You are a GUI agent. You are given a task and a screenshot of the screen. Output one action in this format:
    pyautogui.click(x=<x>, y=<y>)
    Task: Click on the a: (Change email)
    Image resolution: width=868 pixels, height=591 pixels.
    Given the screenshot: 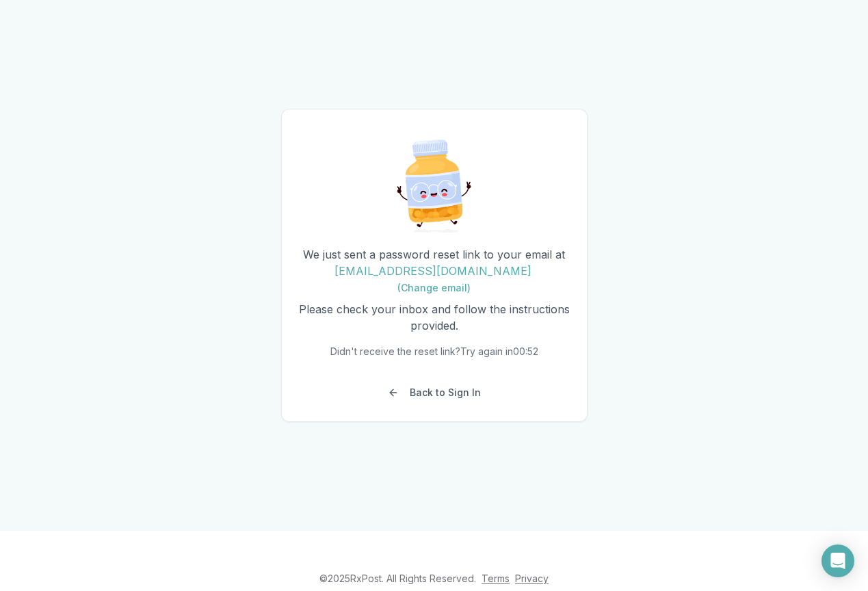 What is the action you would take?
    pyautogui.click(x=434, y=287)
    